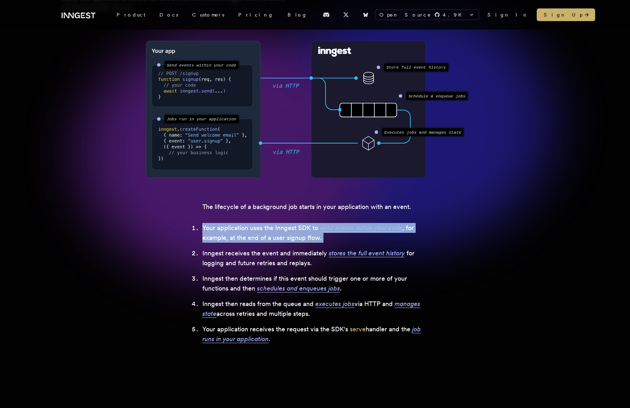 The height and width of the screenshot is (408, 630). What do you see at coordinates (326, 15) in the screenshot?
I see `a: Discord` at bounding box center [326, 15].